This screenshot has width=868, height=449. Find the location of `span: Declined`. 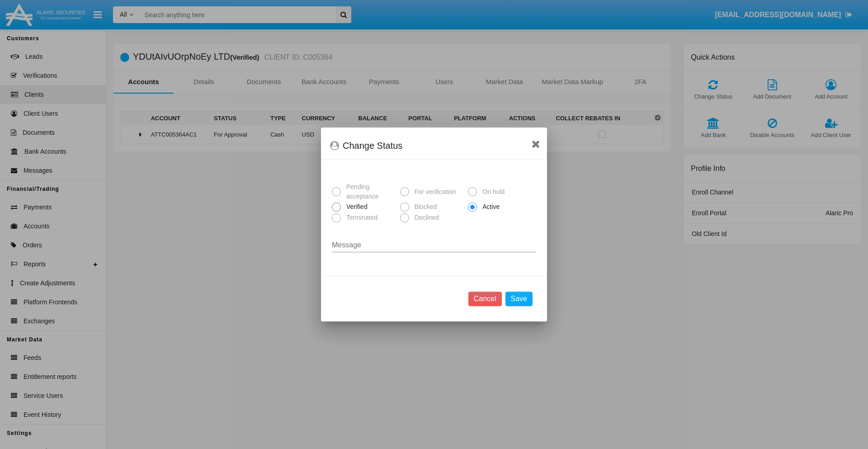

span: Declined is located at coordinates (425, 218).